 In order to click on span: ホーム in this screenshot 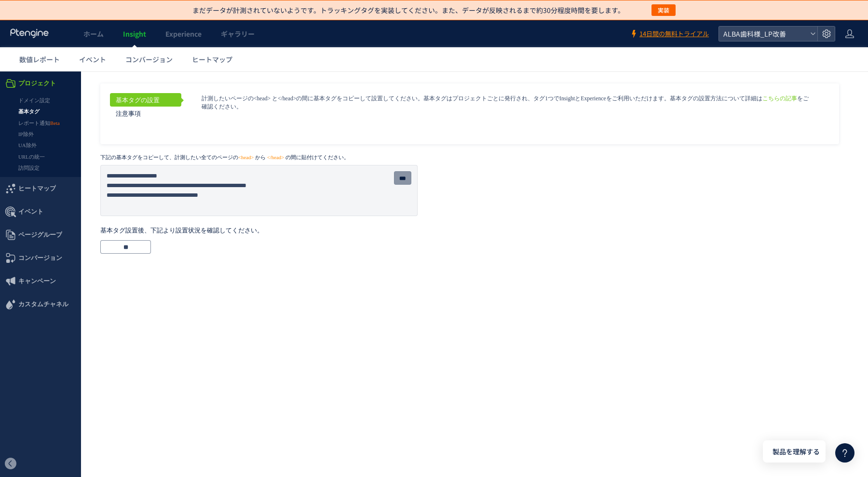, I will do `click(94, 34)`.